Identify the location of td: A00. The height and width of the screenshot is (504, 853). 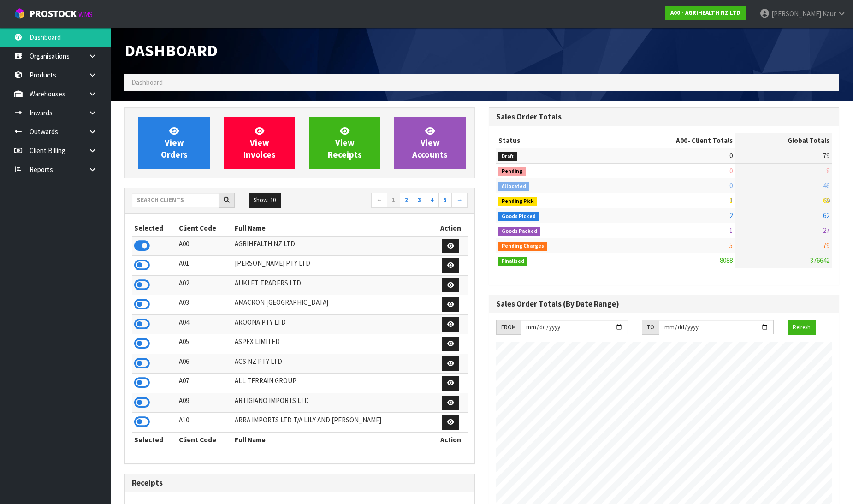
(205, 245).